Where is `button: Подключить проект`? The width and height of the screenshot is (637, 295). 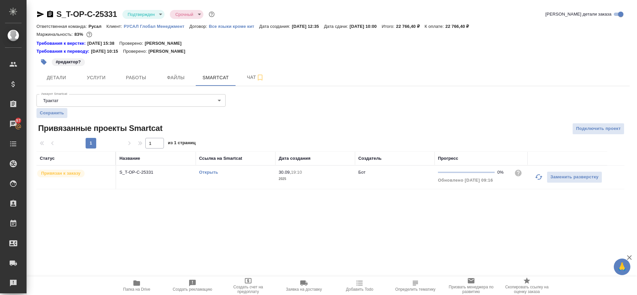
button: Подключить проект is located at coordinates (598, 129).